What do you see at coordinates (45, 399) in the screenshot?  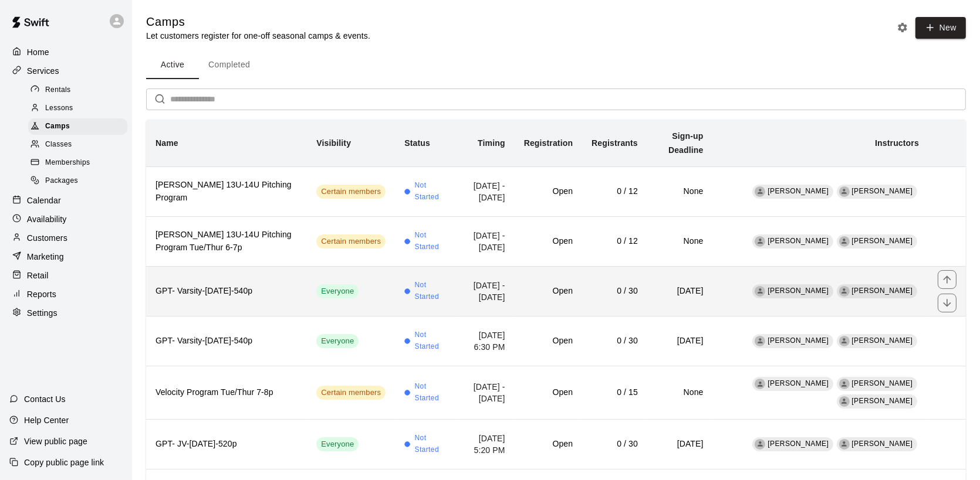 I see `p: Contact Us` at bounding box center [45, 399].